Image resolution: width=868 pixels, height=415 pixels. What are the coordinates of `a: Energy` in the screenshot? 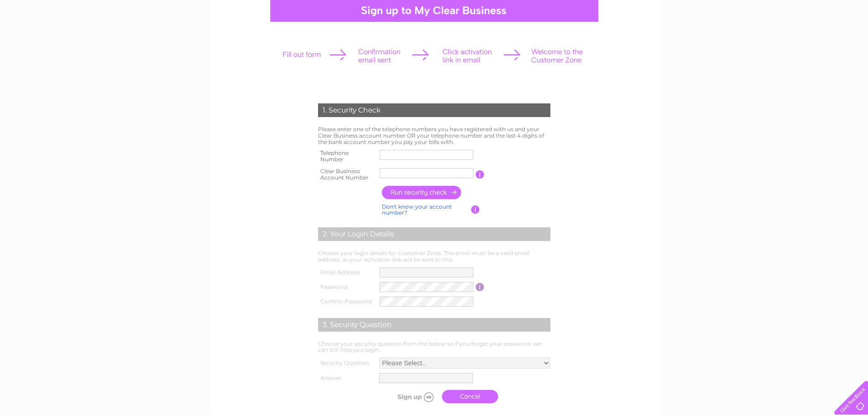 It's located at (774, 42).